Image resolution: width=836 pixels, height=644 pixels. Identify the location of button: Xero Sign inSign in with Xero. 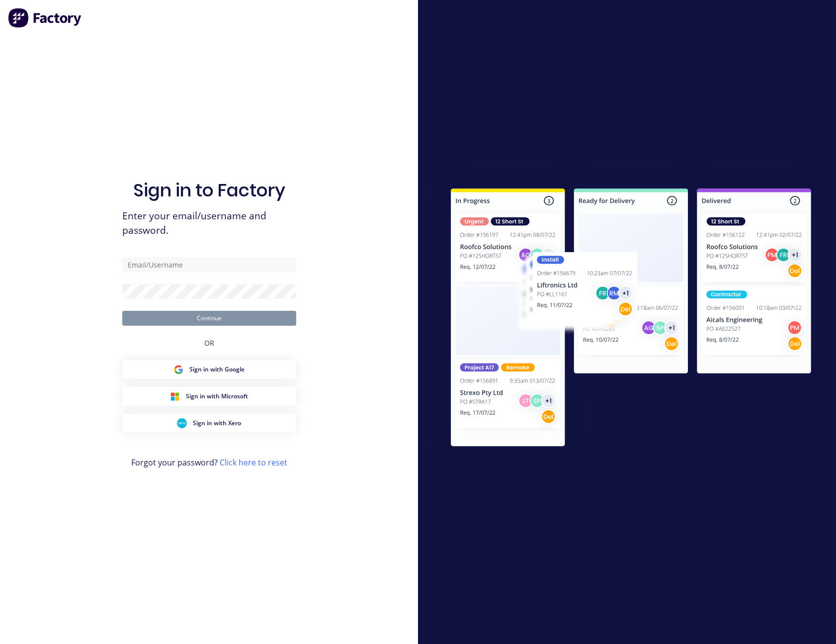
(209, 423).